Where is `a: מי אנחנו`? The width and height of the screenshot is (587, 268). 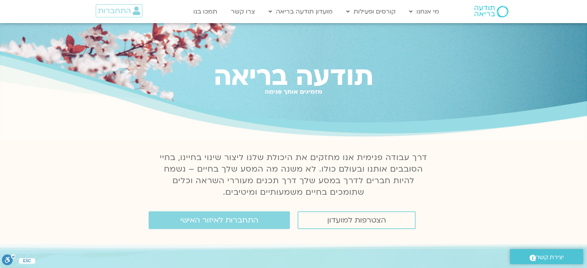
a: מי אנחנו is located at coordinates (424, 12).